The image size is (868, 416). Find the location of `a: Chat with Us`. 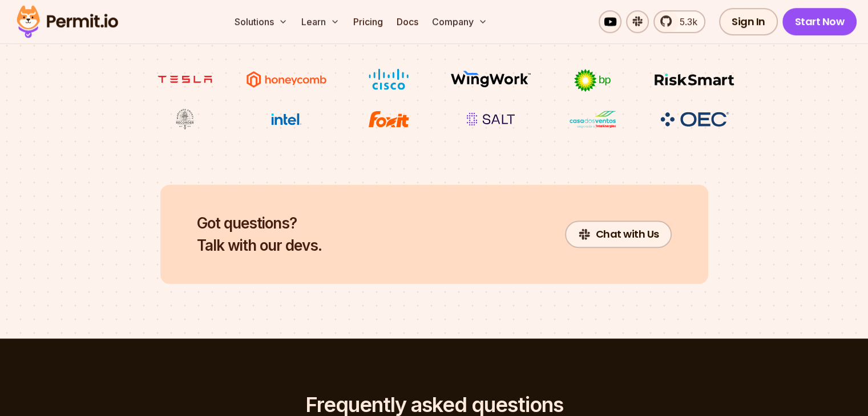

a: Chat with Us is located at coordinates (618, 235).